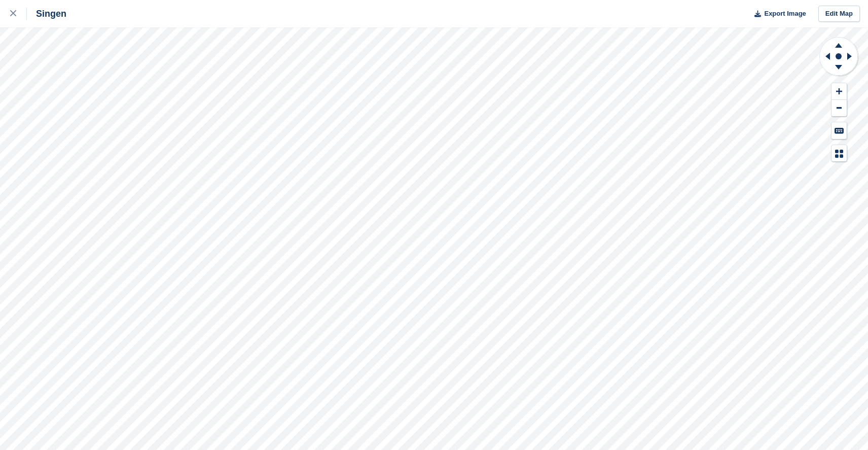 The width and height of the screenshot is (868, 450). What do you see at coordinates (839, 91) in the screenshot?
I see `button: Zoom In` at bounding box center [839, 91].